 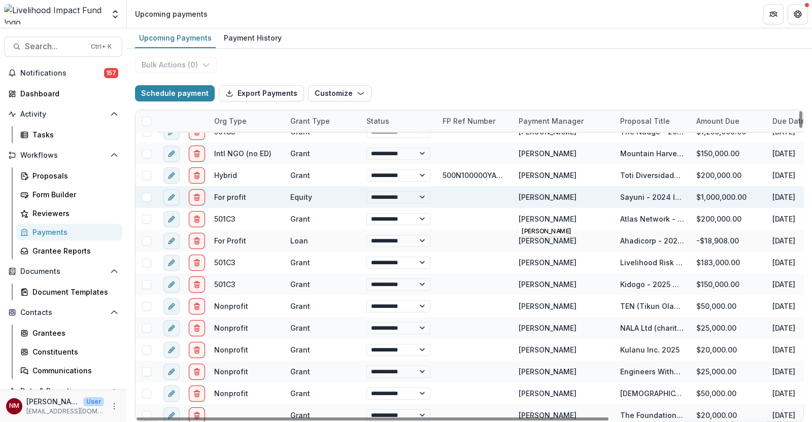 I want to click on div: Payments, so click(x=73, y=232).